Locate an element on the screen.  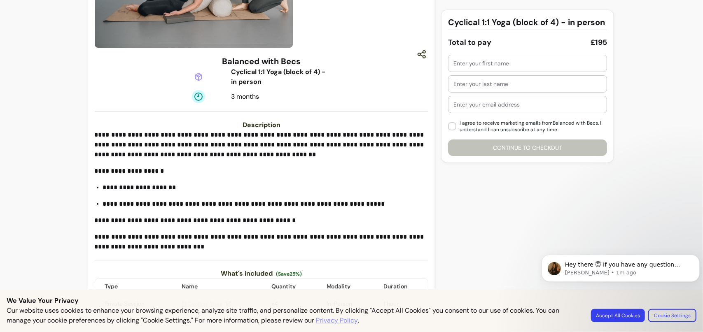
p: We Value Your Privacy is located at coordinates (351, 301).